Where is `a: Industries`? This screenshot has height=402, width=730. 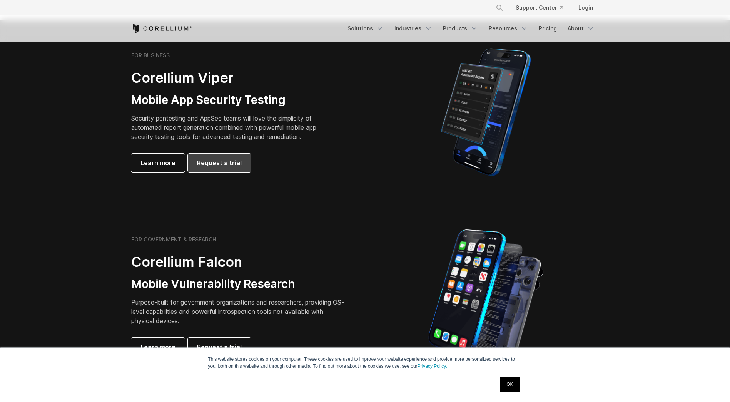
a: Industries is located at coordinates (413, 28).